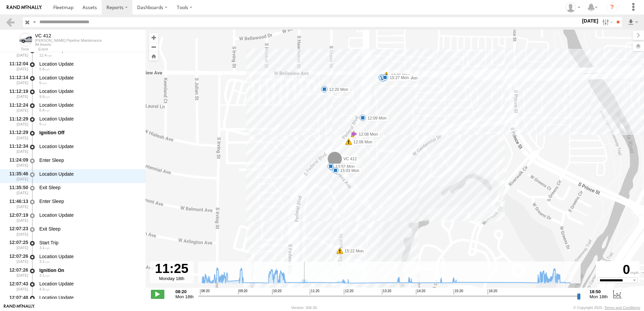  I want to click on span: 6.8, so click(44, 110).